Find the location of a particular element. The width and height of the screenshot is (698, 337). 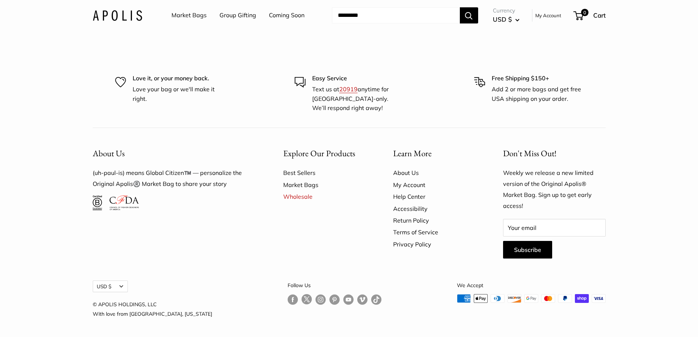

a: Follow us on Instagram is located at coordinates (321, 299).